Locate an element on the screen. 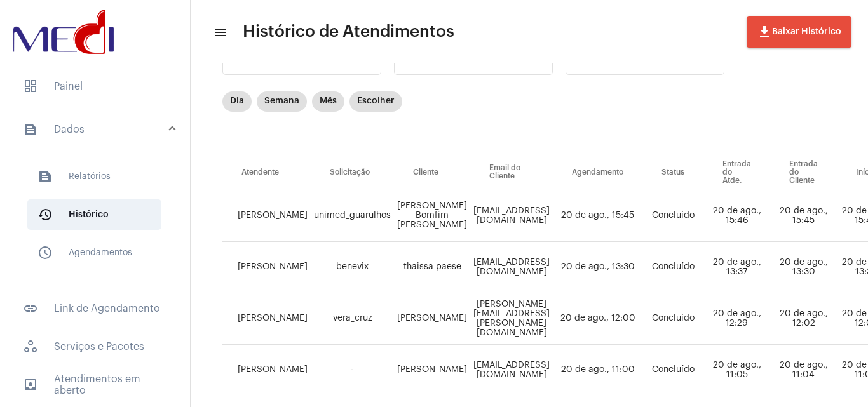 Image resolution: width=868 pixels, height=407 pixels. th: Entrada do Atde. is located at coordinates (736, 173).